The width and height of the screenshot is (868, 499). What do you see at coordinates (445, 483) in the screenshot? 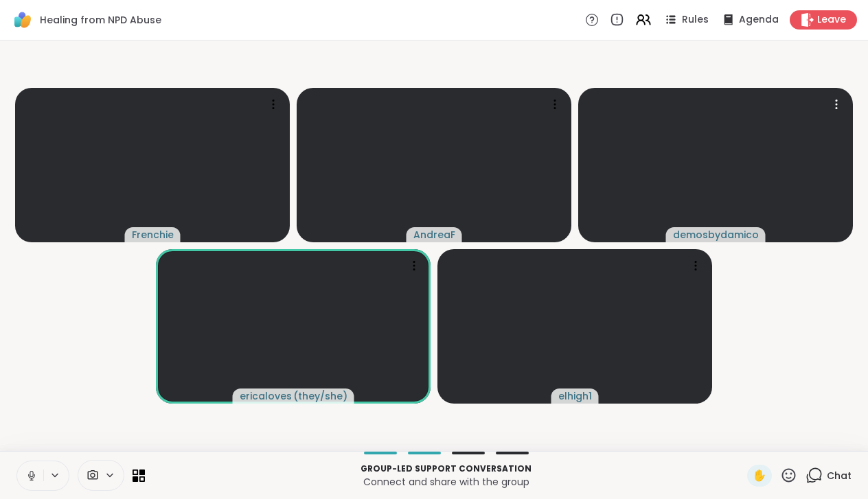
I see `p: Connect and share with the group` at bounding box center [445, 483].